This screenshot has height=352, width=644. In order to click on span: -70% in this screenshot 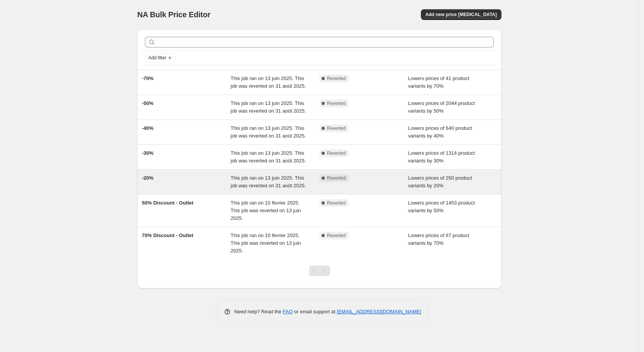, I will do `click(148, 78)`.